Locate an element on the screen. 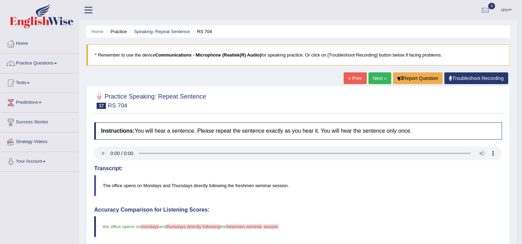  a: Next » is located at coordinates (380, 78).